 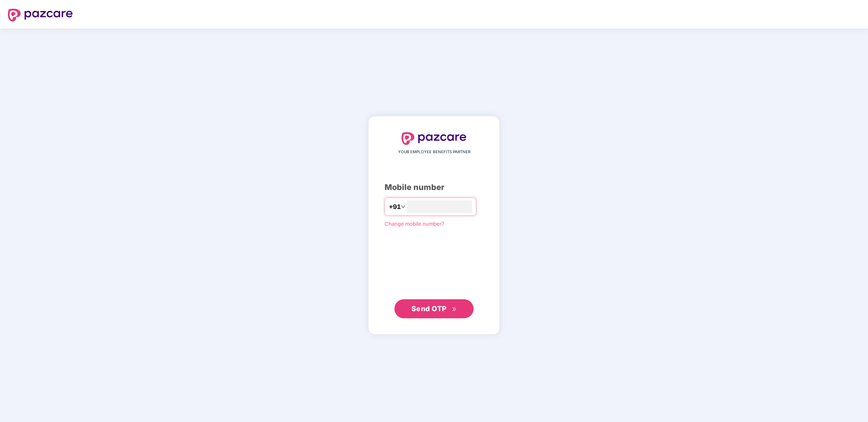 I want to click on span: +91, so click(x=395, y=206).